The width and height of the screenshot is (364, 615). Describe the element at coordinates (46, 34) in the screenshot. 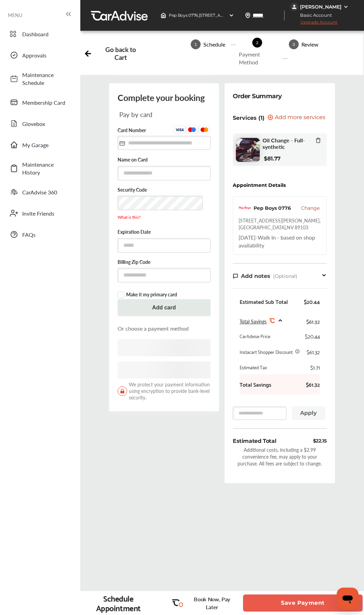

I see `span: Dashboard` at that location.